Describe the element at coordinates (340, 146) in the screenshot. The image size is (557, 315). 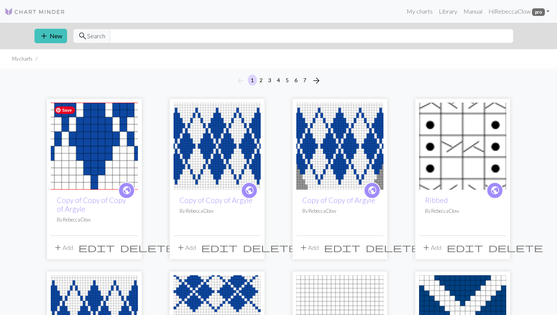
I see `img: Argyle Sleeve` at that location.